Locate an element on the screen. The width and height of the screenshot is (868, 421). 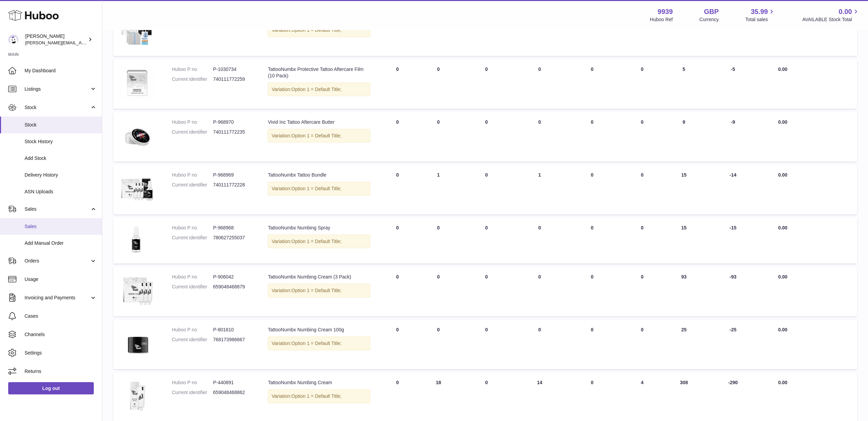
a: Log out is located at coordinates (51, 388).